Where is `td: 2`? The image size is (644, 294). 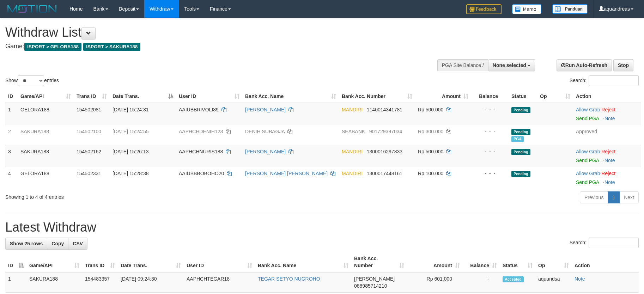
td: 2 is located at coordinates (11, 135).